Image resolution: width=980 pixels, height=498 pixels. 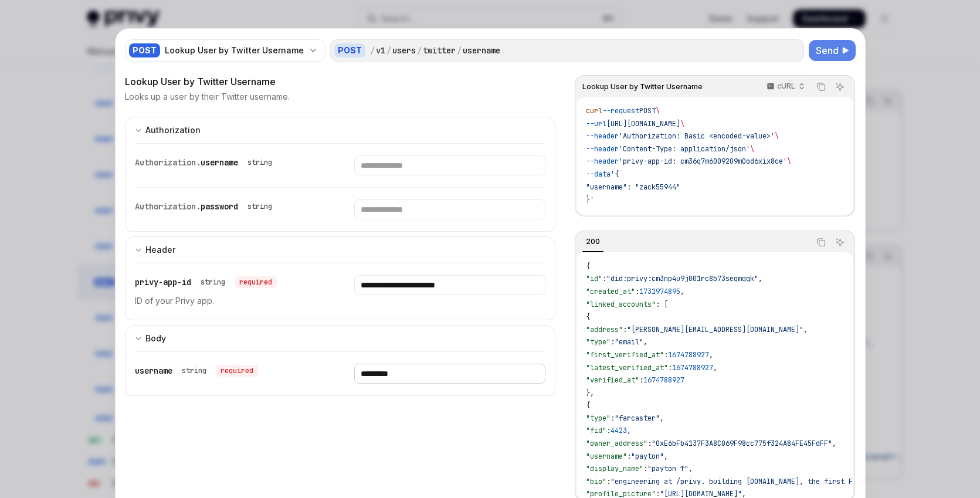 I want to click on span: "display_name", so click(x=615, y=468).